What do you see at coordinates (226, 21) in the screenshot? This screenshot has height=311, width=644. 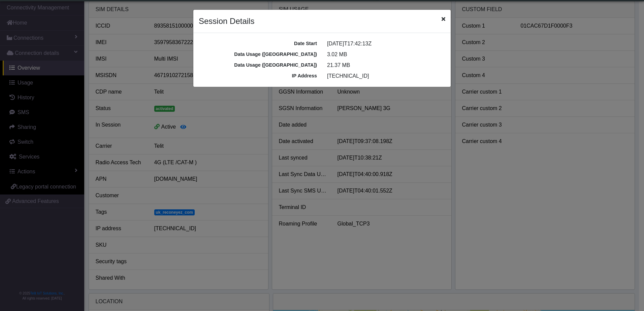 I see `h4: Session Details` at bounding box center [226, 21].